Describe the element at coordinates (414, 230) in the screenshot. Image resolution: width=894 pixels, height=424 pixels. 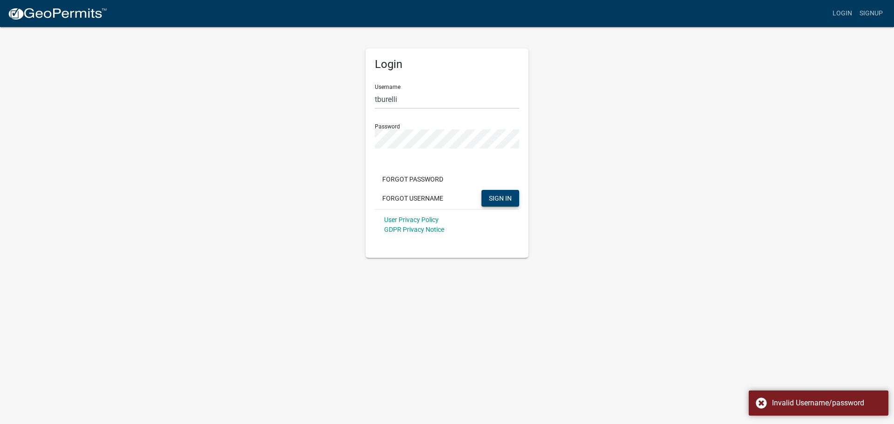
I see `a: GDPR Privacy Notice` at that location.